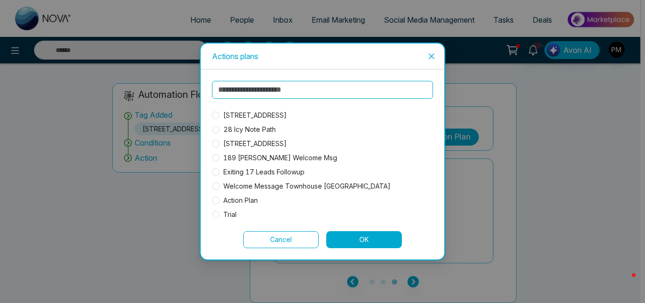  What do you see at coordinates (281, 239) in the screenshot?
I see `button: Cancel` at bounding box center [281, 239].